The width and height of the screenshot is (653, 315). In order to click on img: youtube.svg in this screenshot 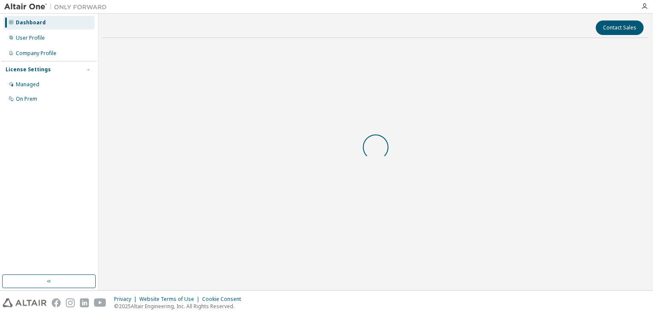, I will do `click(100, 303)`.